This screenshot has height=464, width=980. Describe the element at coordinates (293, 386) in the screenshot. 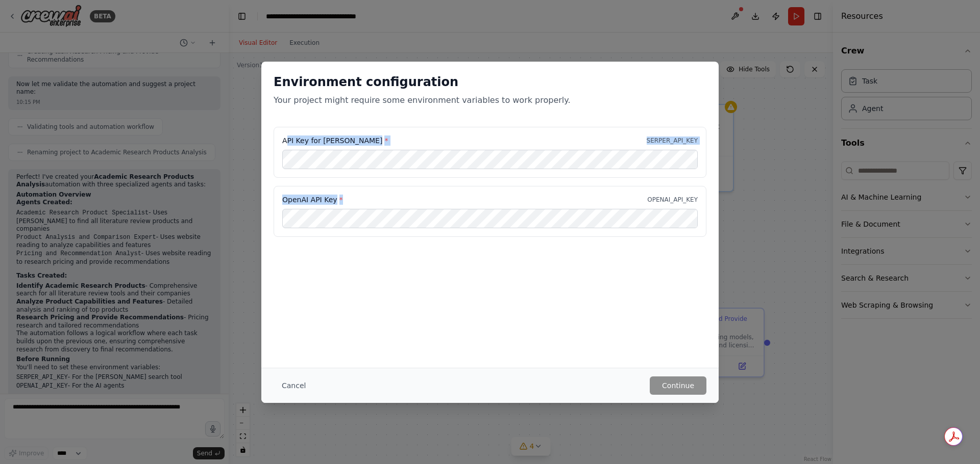

I see `button: Cancel` at that location.